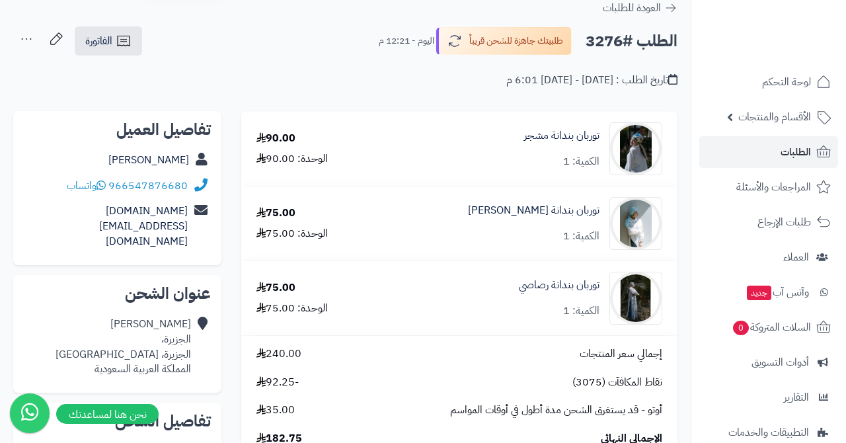  Describe the element at coordinates (769, 362) in the screenshot. I see `a: أدوات التسويق` at that location.